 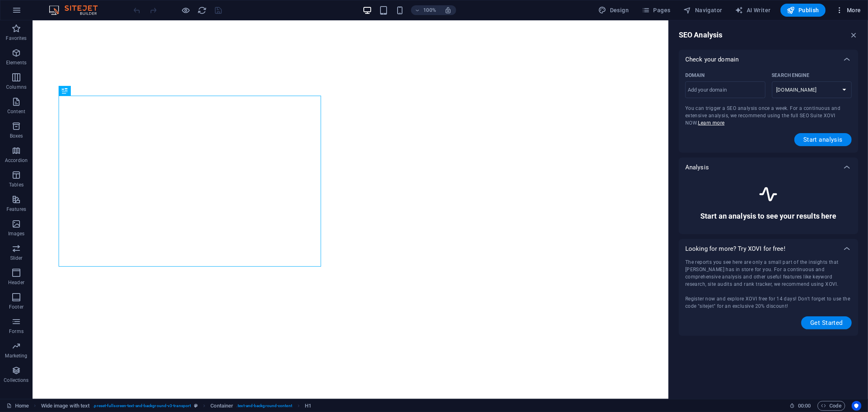 I want to click on p: Content, so click(x=16, y=111).